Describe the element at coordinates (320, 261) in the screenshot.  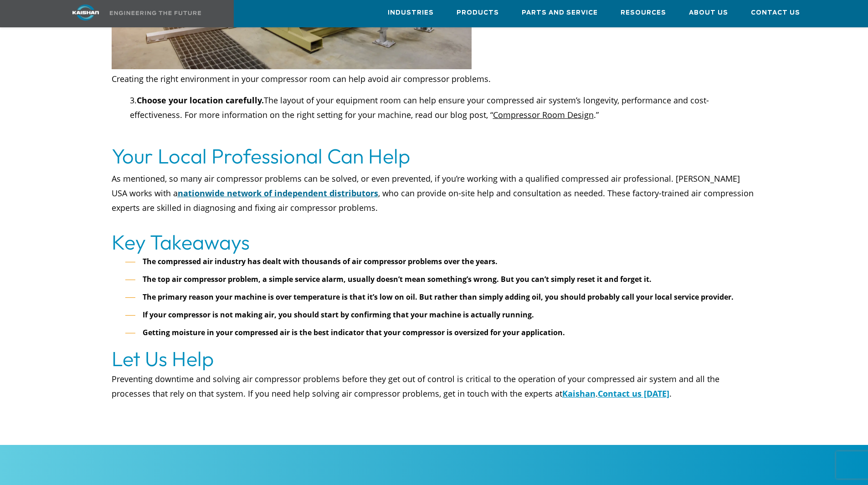
I see `b: The compressed air industry has dealt with thousands of air compressor problems over the years.` at that location.